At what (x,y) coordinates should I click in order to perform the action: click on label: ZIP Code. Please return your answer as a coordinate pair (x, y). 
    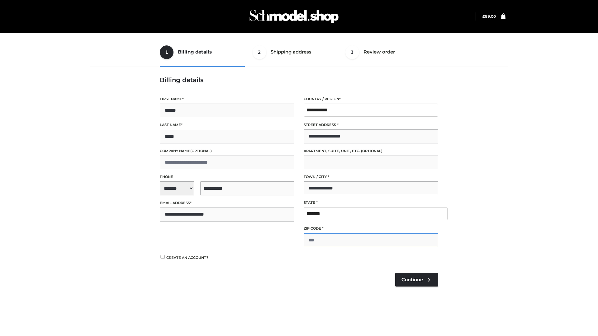
    Looking at the image, I should click on (371, 229).